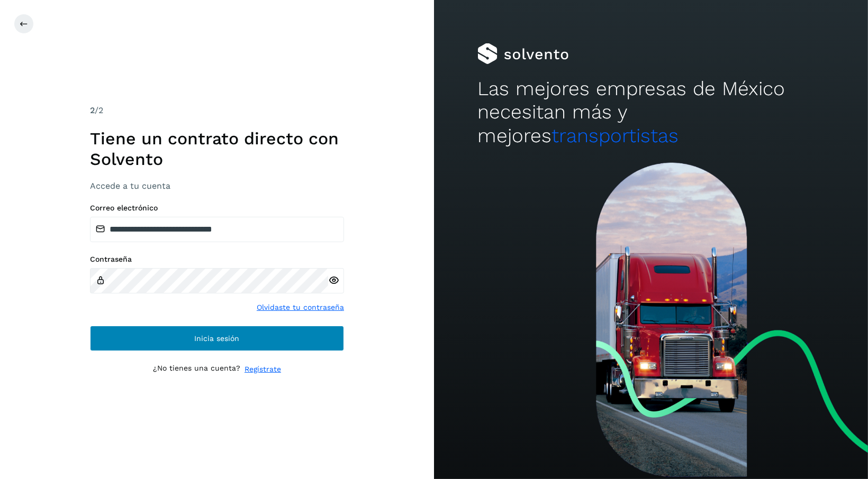 The width and height of the screenshot is (868, 479). What do you see at coordinates (615, 136) in the screenshot?
I see `span: transportistas` at bounding box center [615, 136].